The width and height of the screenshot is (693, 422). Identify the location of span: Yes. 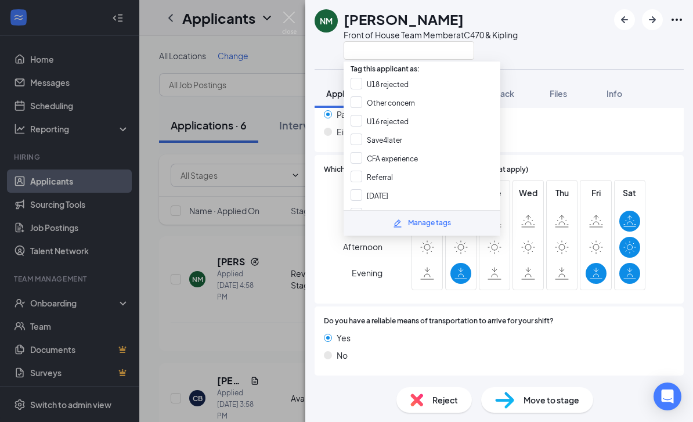
(344, 338).